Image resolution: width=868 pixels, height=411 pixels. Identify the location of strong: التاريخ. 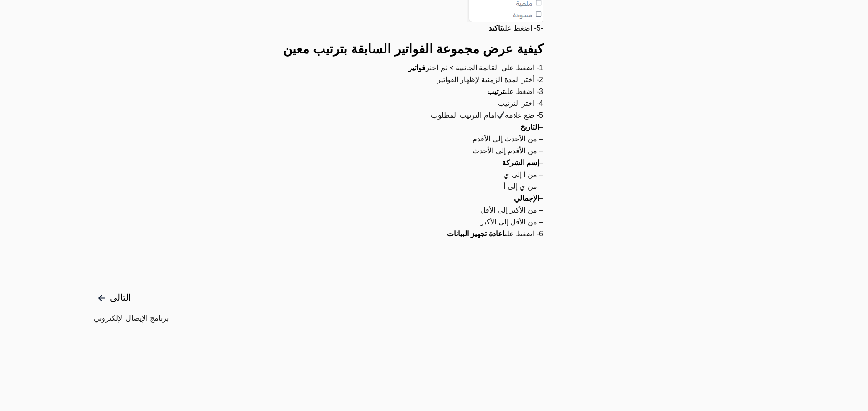
(530, 127).